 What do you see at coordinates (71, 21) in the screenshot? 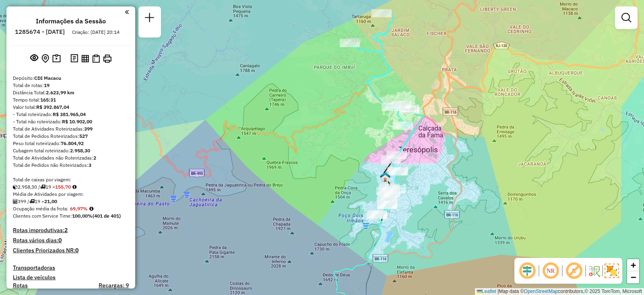
I see `h4: Informações da Sessão` at bounding box center [71, 21].